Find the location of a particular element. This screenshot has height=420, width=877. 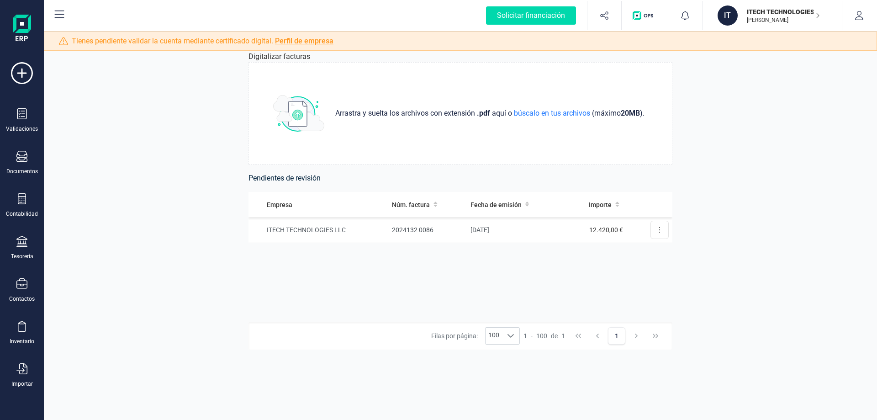

span: Fecha de emisión is located at coordinates (496, 205).